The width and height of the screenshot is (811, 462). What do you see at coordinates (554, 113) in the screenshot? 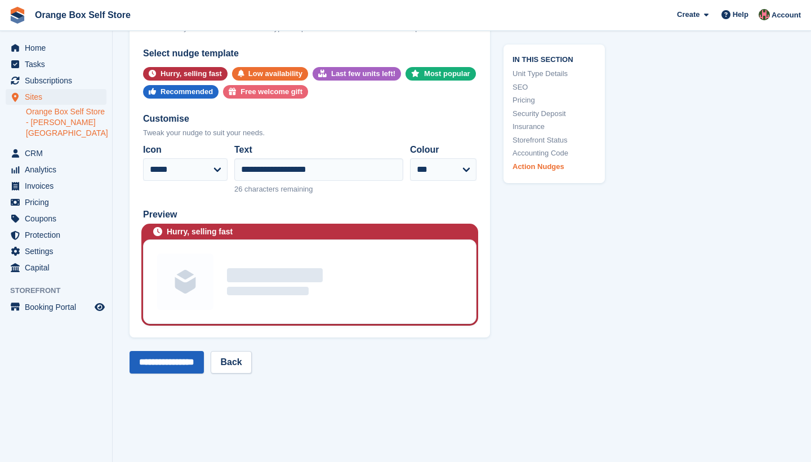
I see `a: Security Deposit` at bounding box center [554, 113].